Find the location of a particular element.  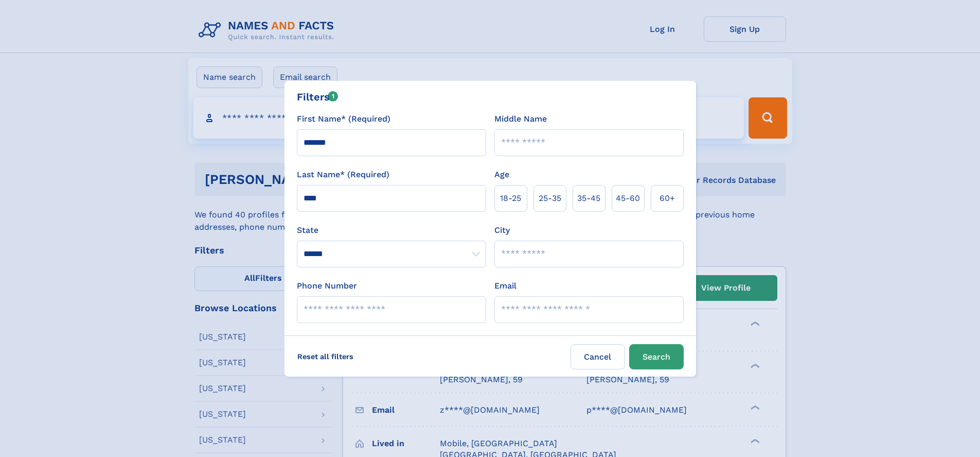

button: Search is located at coordinates (656, 356).